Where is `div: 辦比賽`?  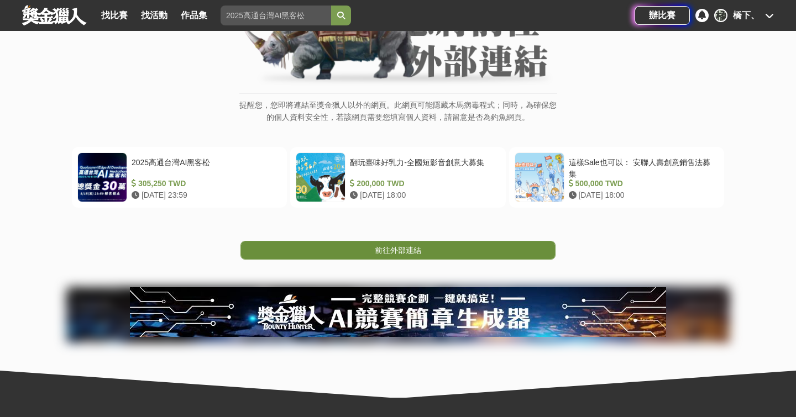 div: 辦比賽 is located at coordinates (662, 15).